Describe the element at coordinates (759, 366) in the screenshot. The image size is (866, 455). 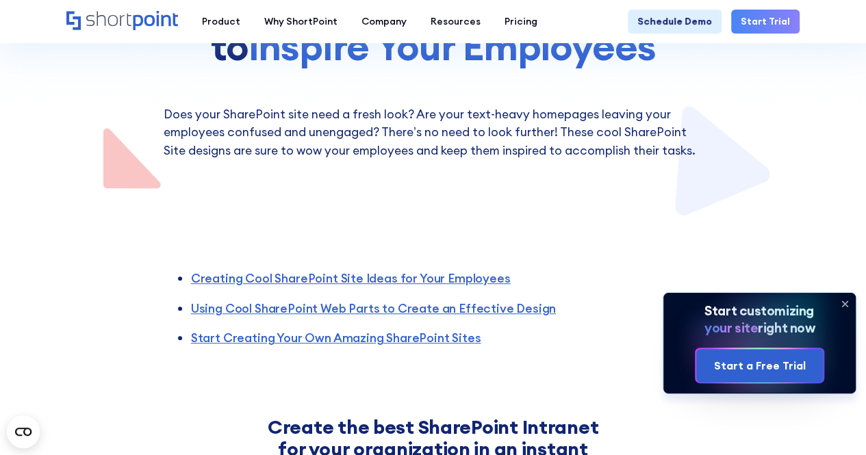
I see `a: Start a Free Trial` at that location.